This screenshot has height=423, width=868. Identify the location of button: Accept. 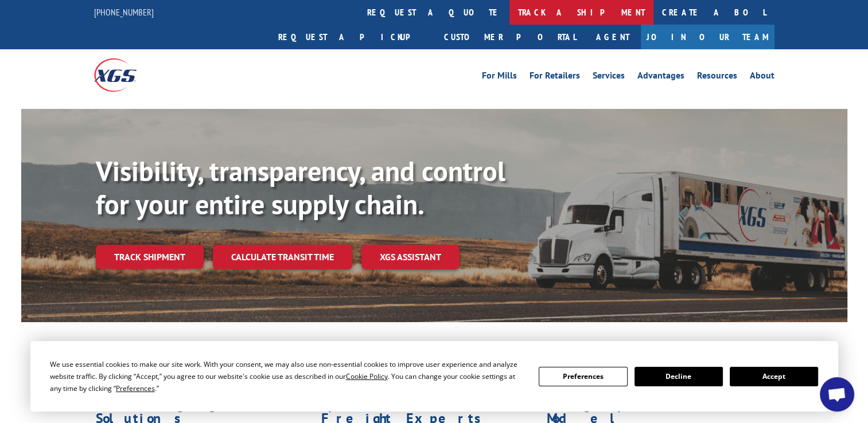
(774, 377).